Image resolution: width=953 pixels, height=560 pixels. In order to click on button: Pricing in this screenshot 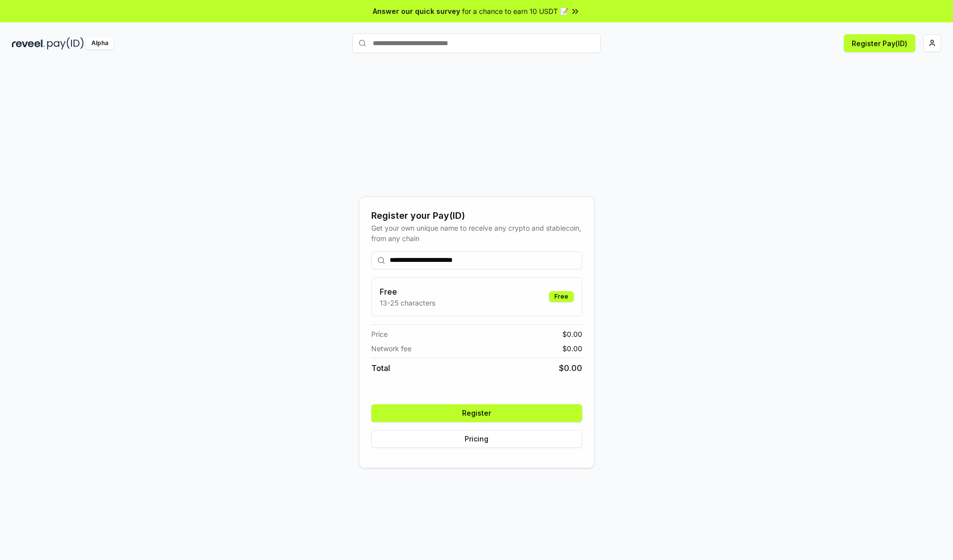, I will do `click(476, 439)`.